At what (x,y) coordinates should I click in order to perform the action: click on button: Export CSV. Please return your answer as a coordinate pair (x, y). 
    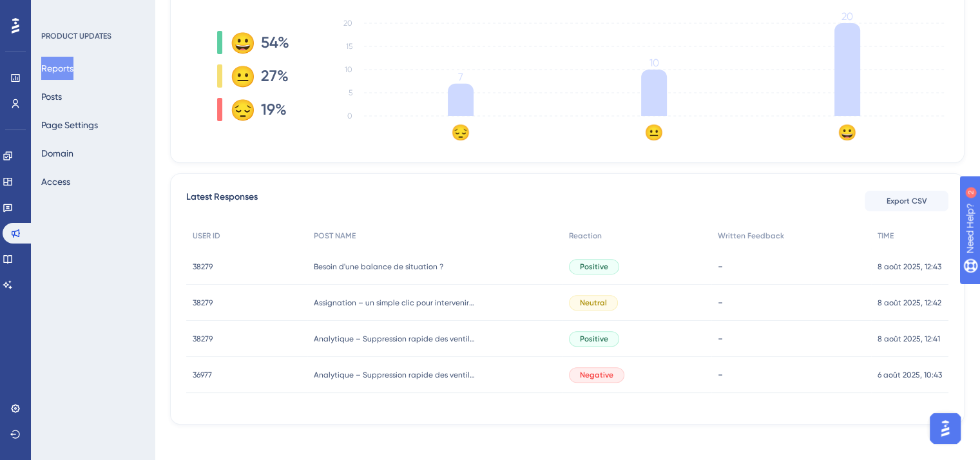
    Looking at the image, I should click on (906, 201).